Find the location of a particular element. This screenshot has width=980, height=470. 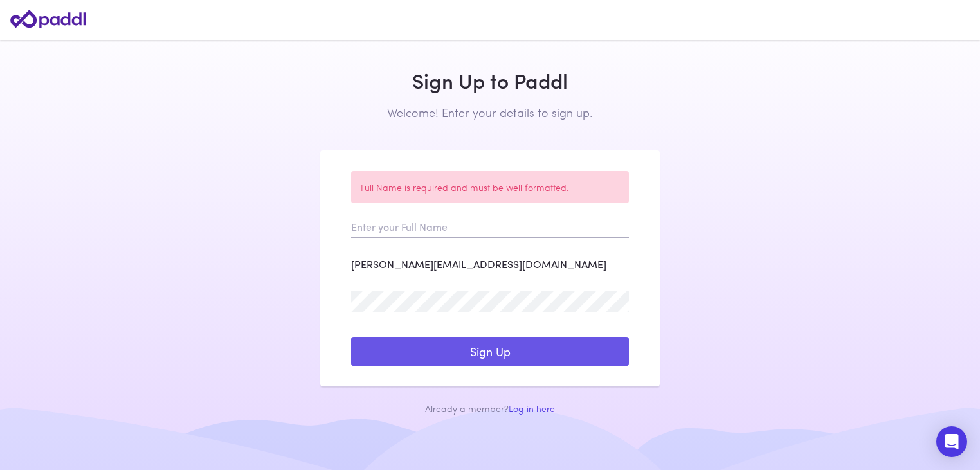

div: Open Intercom Messenger is located at coordinates (951, 442).